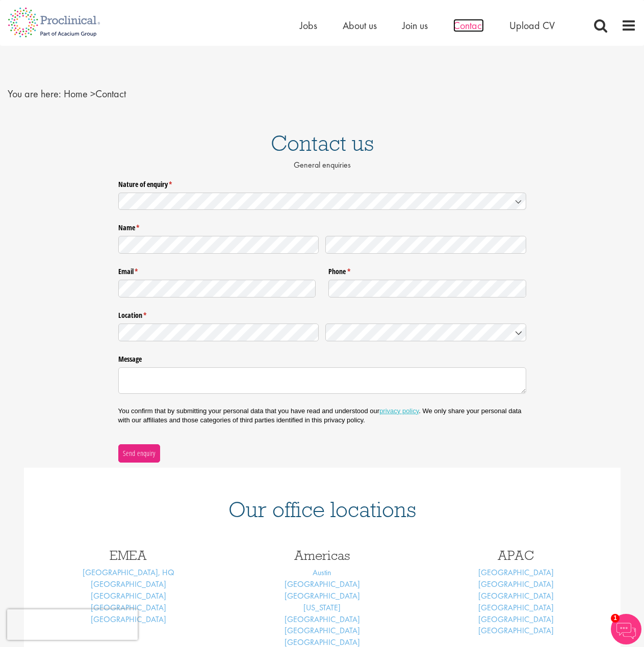 This screenshot has width=644, height=647. I want to click on h1: Our office locations, so click(322, 509).